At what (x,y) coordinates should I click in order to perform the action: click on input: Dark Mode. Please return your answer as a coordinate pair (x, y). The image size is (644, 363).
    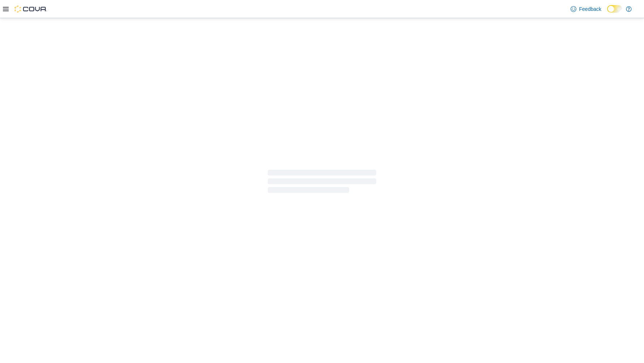
    Looking at the image, I should click on (615, 9).